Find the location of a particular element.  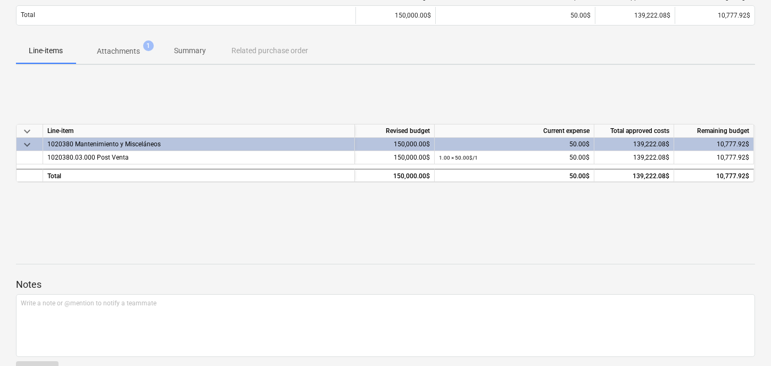

div: Revised budget is located at coordinates (395, 131).